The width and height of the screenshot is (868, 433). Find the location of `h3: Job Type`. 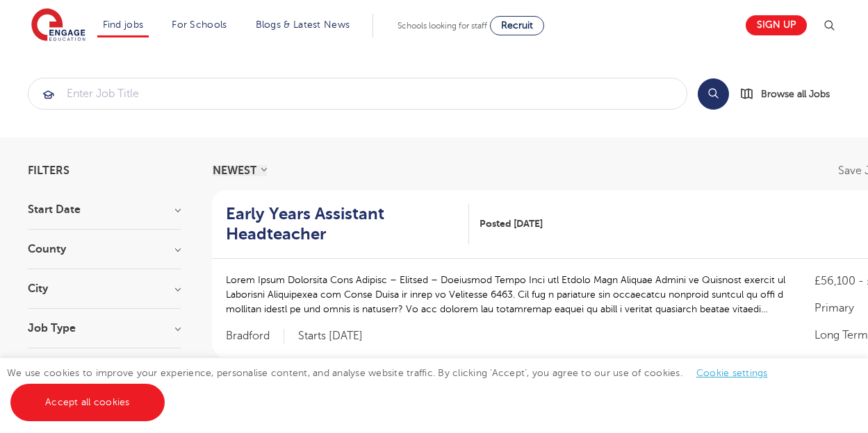

h3: Job Type is located at coordinates (105, 328).